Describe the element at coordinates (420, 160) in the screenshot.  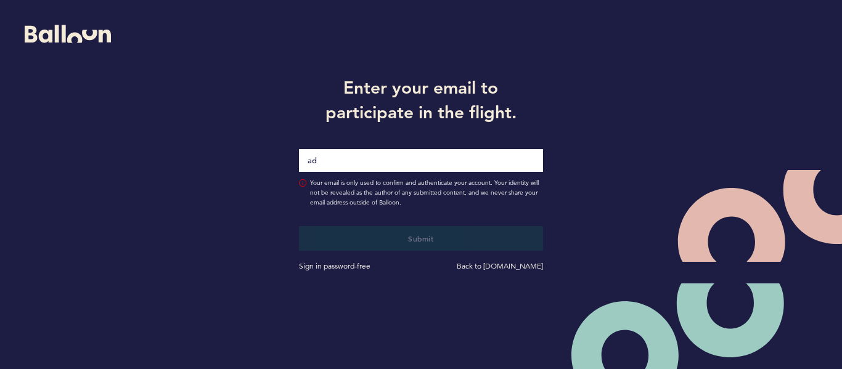
I see `input: Email` at that location.